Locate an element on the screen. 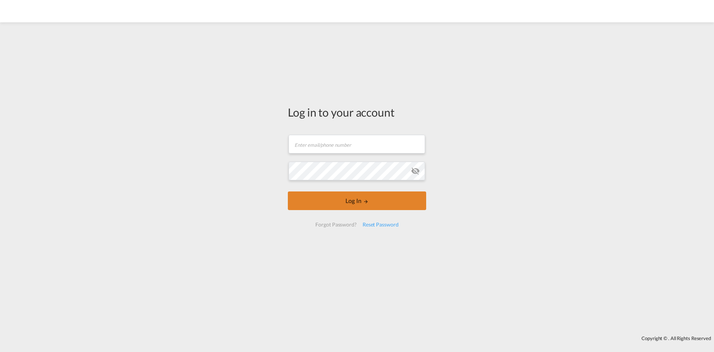 This screenshot has height=352, width=714. md-icon: icon-eye-off is located at coordinates (416, 171).